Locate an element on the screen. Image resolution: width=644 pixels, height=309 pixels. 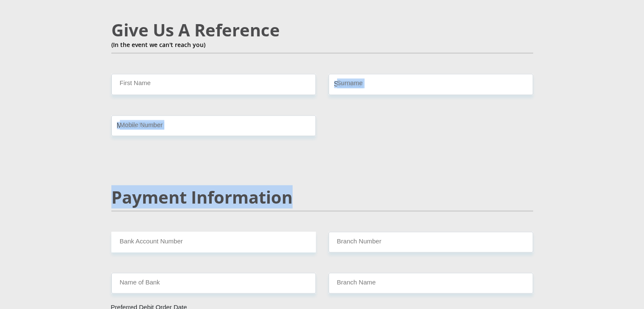
input: Name is located at coordinates (213, 84).